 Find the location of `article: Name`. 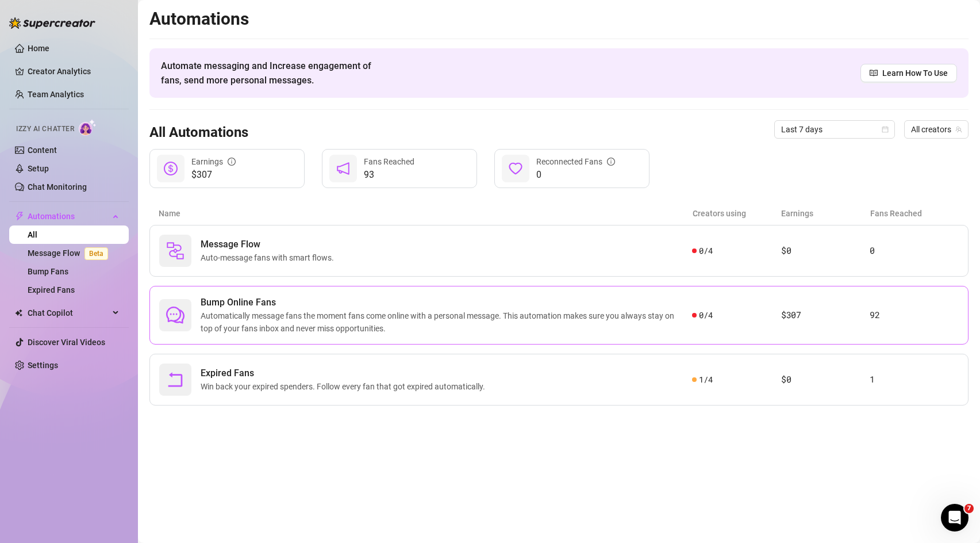

article: Name is located at coordinates (426, 213).